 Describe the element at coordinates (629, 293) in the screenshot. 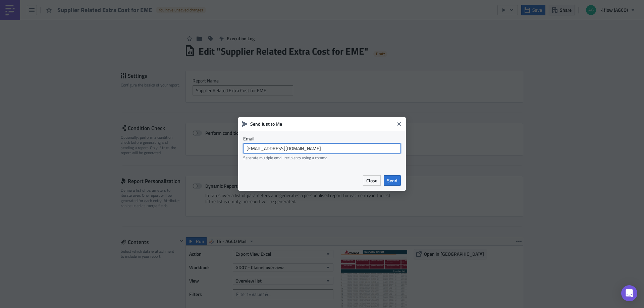

I see `div: Open Intercom Messenger` at that location.